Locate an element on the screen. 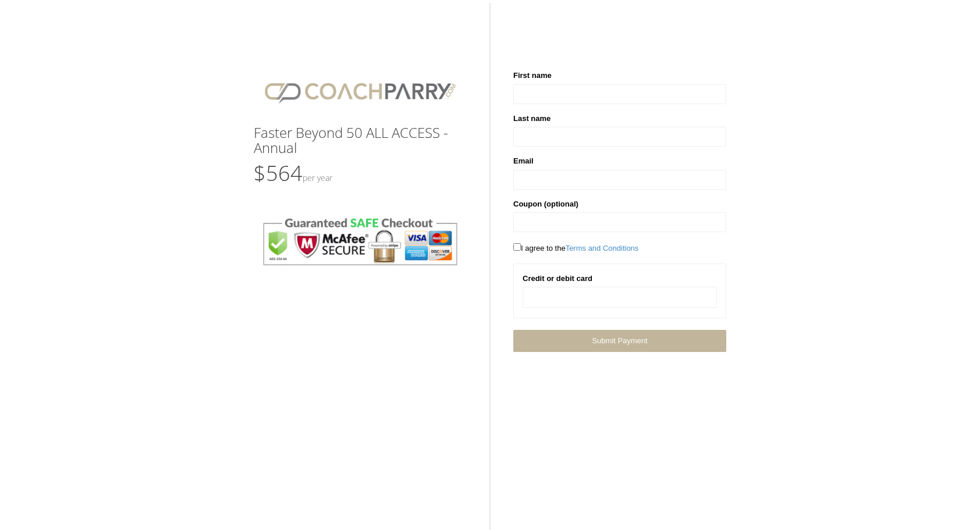 The image size is (980, 530). span: I agree to the is located at coordinates (575, 248).